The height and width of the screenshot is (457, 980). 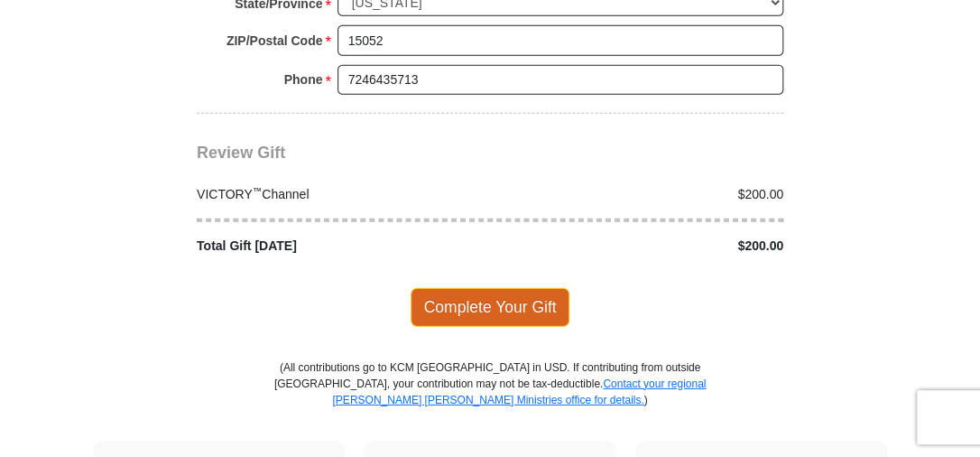 What do you see at coordinates (339, 194) in the screenshot?
I see `div: VICTORY Channel` at bounding box center [339, 194].